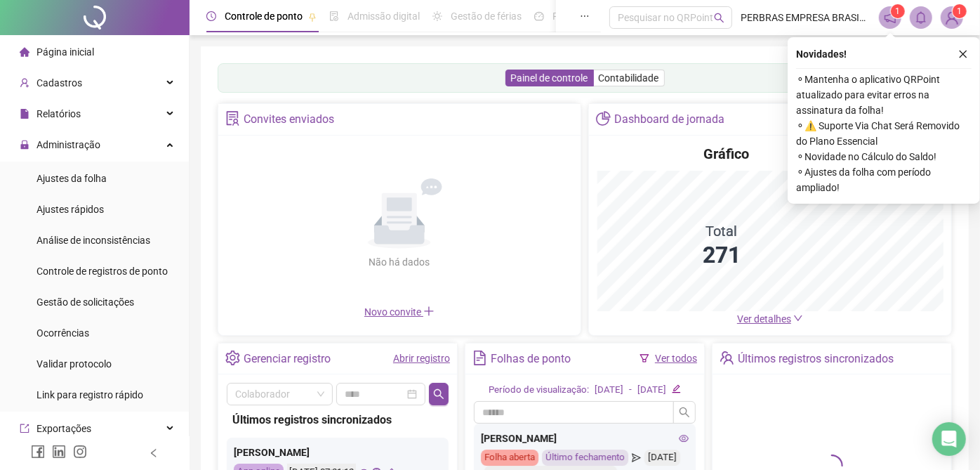  What do you see at coordinates (94, 240) in the screenshot?
I see `span: Análise de inconsistências` at bounding box center [94, 240].